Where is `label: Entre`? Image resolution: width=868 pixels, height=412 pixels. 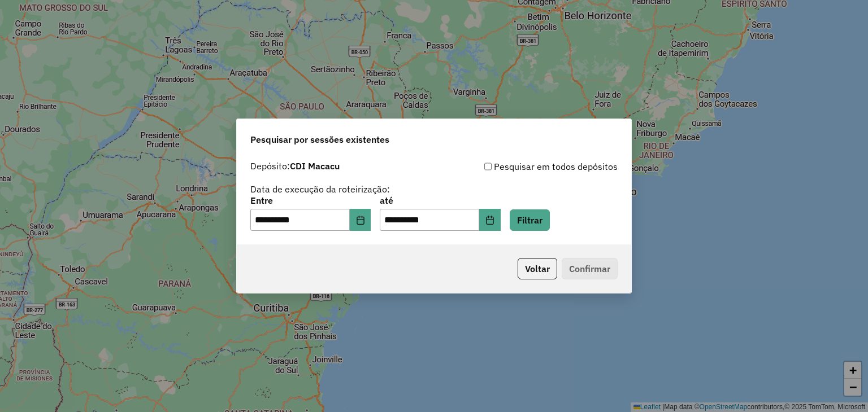
label: Entre is located at coordinates (310, 200).